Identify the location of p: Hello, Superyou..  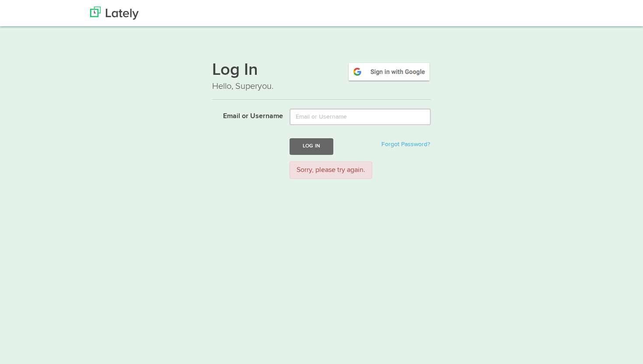
(322, 86).